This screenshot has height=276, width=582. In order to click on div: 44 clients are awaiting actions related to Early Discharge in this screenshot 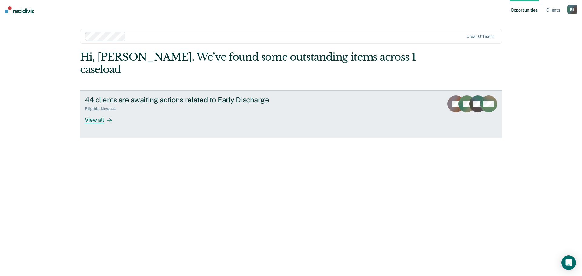, I will do `click(191, 100)`.